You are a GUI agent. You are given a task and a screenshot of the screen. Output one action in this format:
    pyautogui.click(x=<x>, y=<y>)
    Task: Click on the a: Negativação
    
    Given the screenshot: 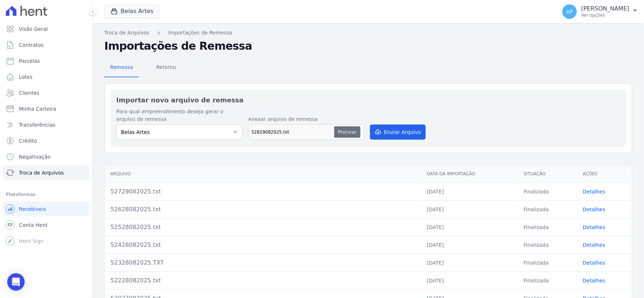 What is the action you would take?
    pyautogui.click(x=46, y=157)
    